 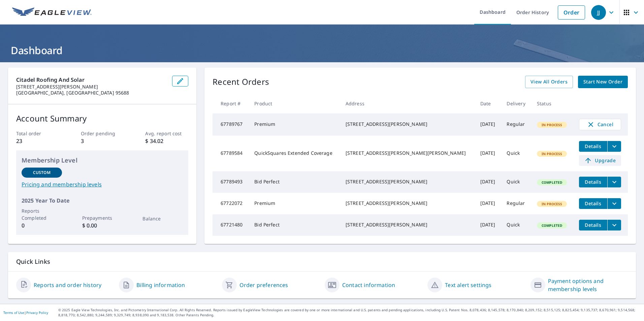 What do you see at coordinates (231, 225) in the screenshot?
I see `td: 67721480` at bounding box center [231, 225].